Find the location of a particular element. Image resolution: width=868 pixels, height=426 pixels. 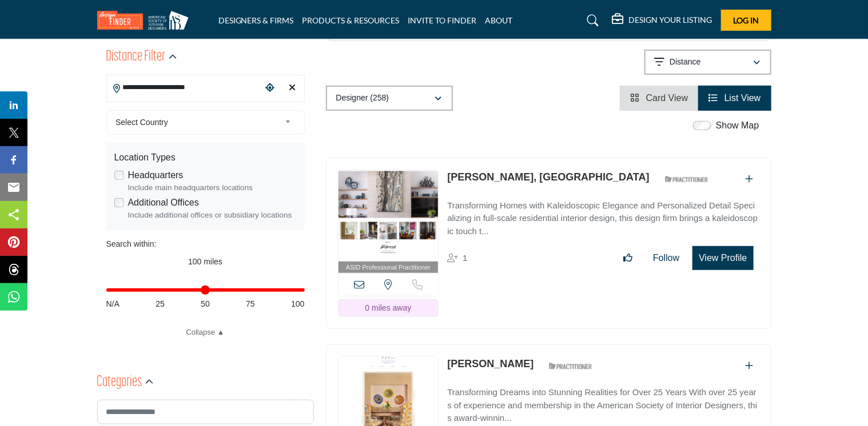

label: Show Map is located at coordinates (737, 125).